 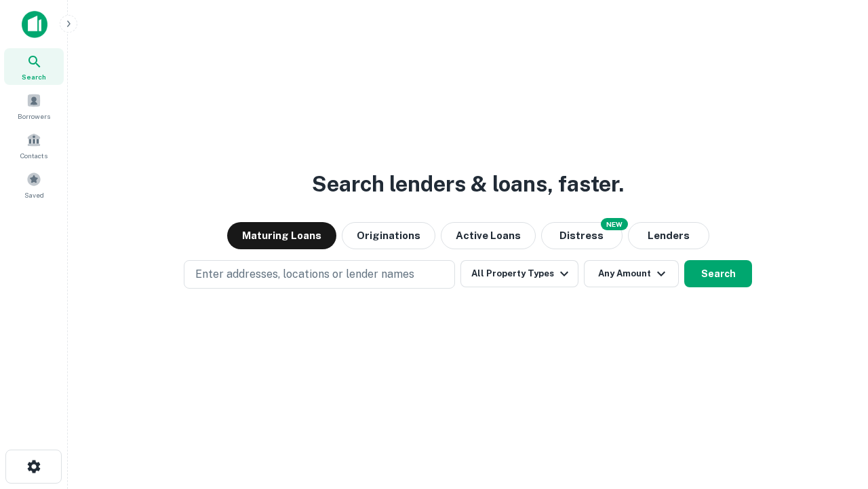 I want to click on a: Contacts, so click(x=34, y=145).